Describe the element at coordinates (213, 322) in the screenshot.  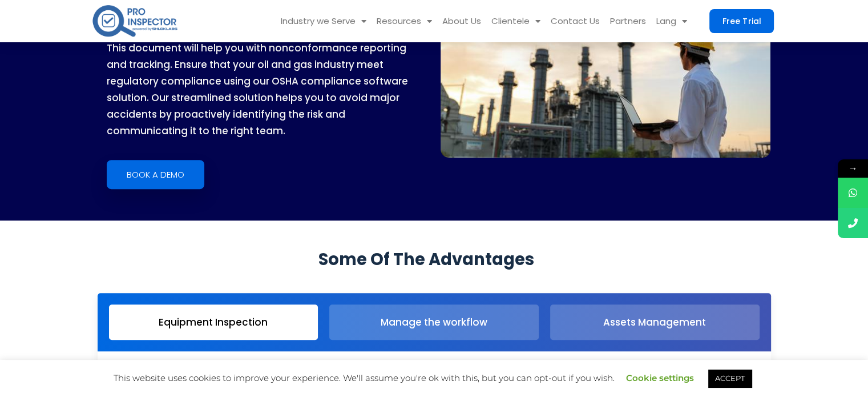
I see `a: Equipment Inspection` at that location.